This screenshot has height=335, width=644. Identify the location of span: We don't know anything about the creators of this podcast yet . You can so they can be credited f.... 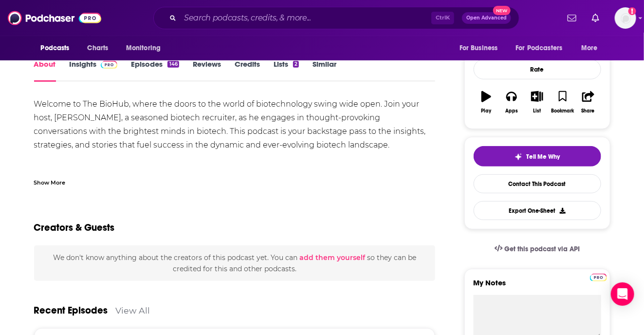
(235, 263).